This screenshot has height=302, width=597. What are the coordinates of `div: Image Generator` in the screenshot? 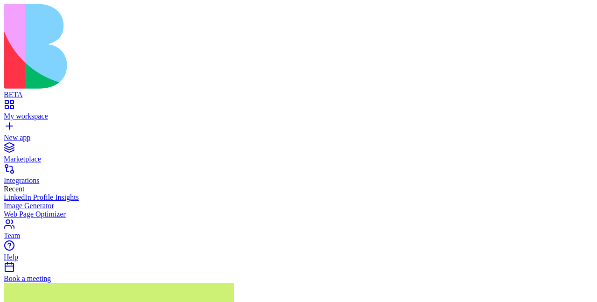 It's located at (298, 206).